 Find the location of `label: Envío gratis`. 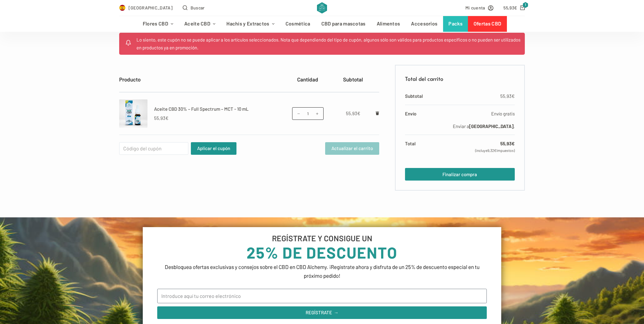

label: Envío gratis is located at coordinates (475, 114).